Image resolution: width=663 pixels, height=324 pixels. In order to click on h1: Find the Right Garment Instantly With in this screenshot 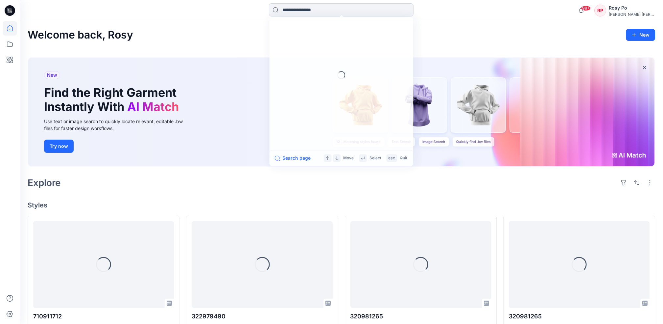, I will do `click(113, 100)`.